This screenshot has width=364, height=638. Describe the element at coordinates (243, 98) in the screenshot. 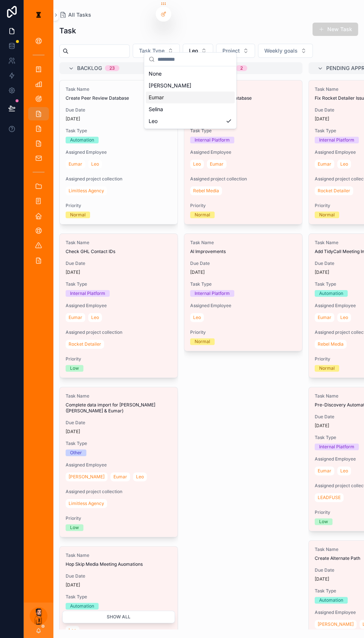

I see `span: Update Email Bison Database` at that location.